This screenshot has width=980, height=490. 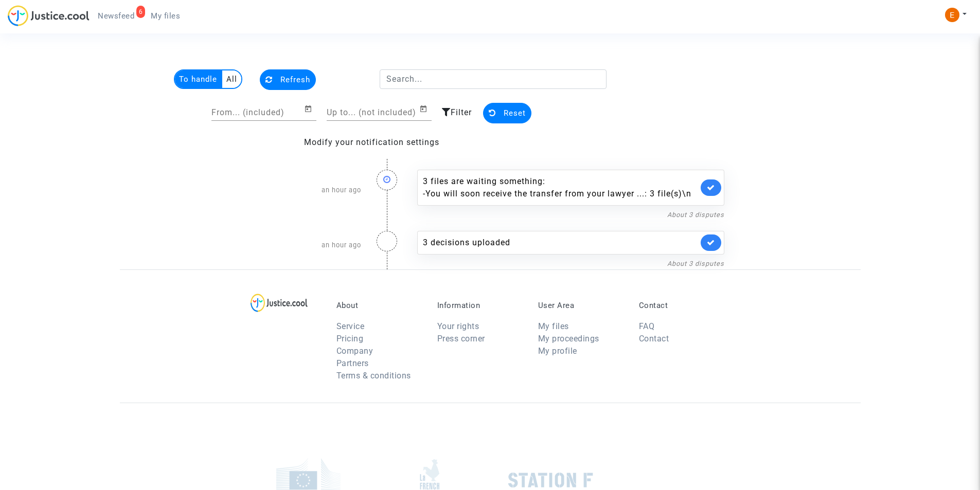 I want to click on a: Partners, so click(x=353, y=363).